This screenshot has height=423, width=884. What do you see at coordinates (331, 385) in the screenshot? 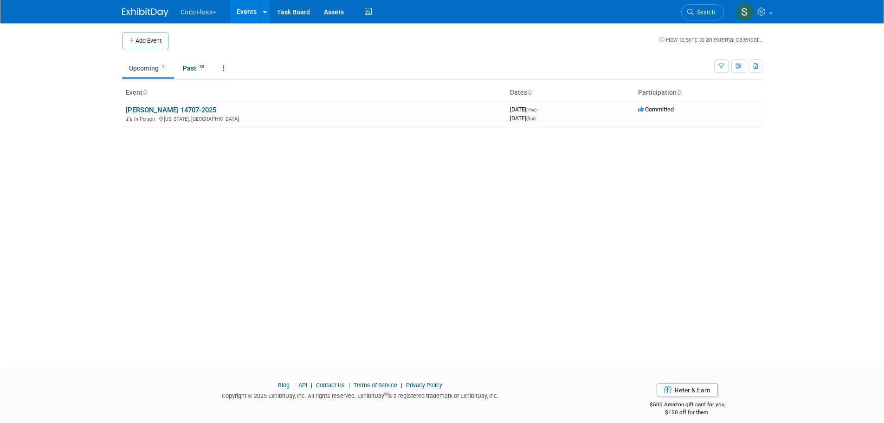
I see `a: Contact Us` at bounding box center [331, 385].